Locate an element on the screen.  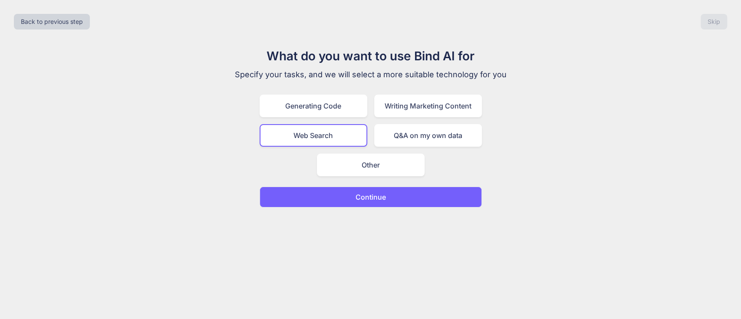
button: Continue is located at coordinates (371, 197).